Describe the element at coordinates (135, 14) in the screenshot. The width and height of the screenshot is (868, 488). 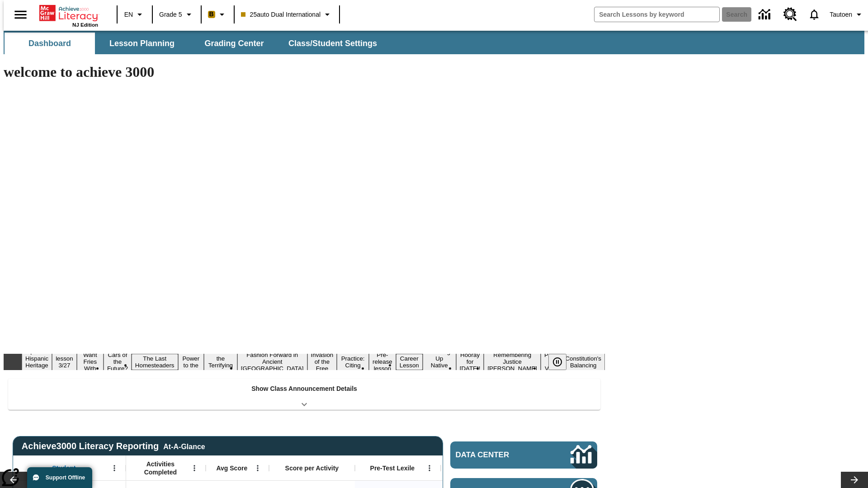
I see `button: Language: EN, Select a language` at that location.